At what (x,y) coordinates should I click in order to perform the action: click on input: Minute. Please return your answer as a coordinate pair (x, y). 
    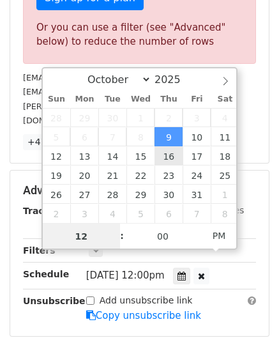
    Looking at the image, I should click on (163, 236).